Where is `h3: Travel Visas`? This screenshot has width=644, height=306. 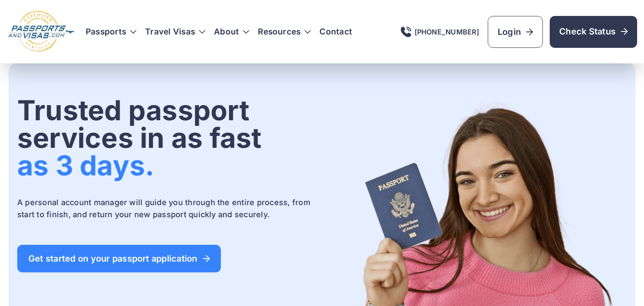 h3: Travel Visas is located at coordinates (175, 32).